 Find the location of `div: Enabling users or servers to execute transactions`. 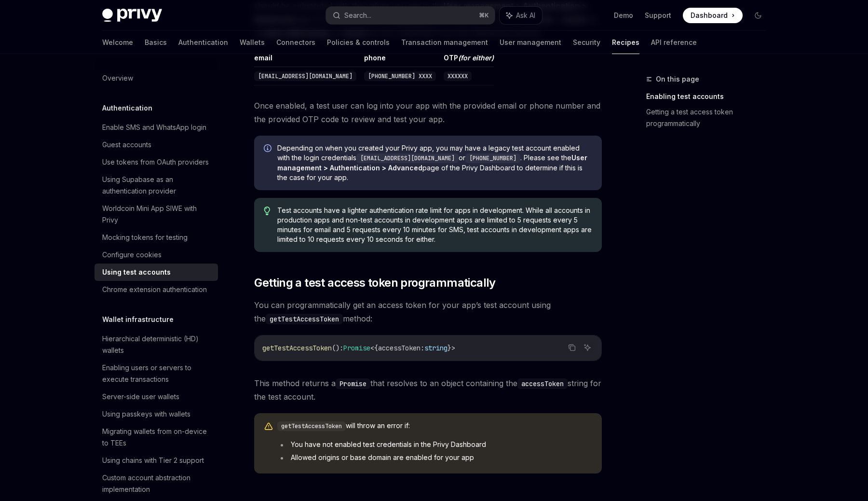

div: Enabling users or servers to execute transactions is located at coordinates (157, 373).